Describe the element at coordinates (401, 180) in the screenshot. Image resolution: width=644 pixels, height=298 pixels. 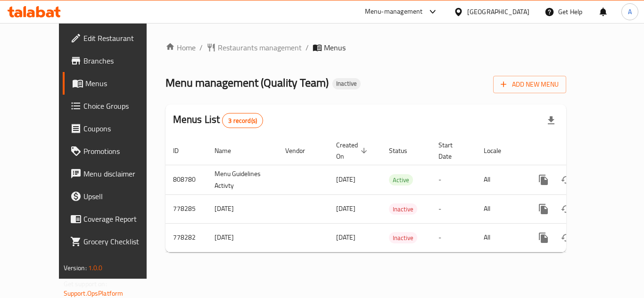
I see `div: Active` at that location.